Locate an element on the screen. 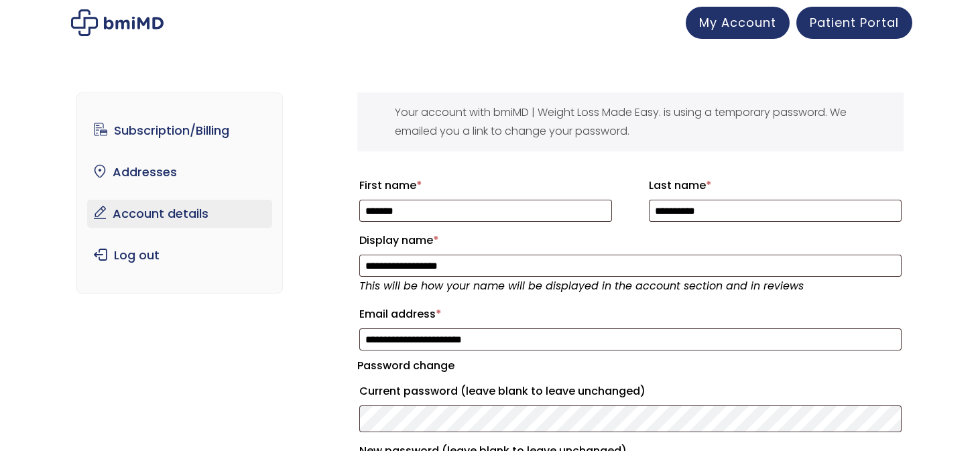 The height and width of the screenshot is (451, 980). em: This will be how your name will be displayed in the account section and in reviews is located at coordinates (581, 285).